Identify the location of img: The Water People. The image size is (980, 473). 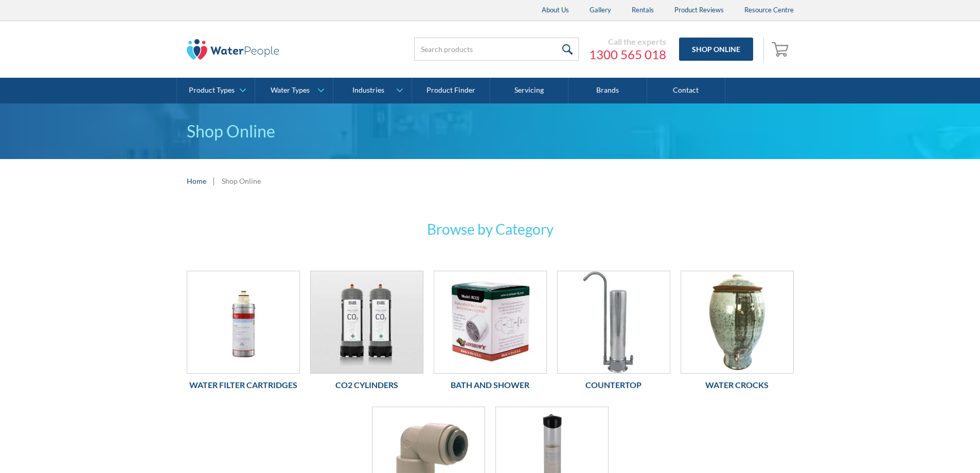
(233, 49).